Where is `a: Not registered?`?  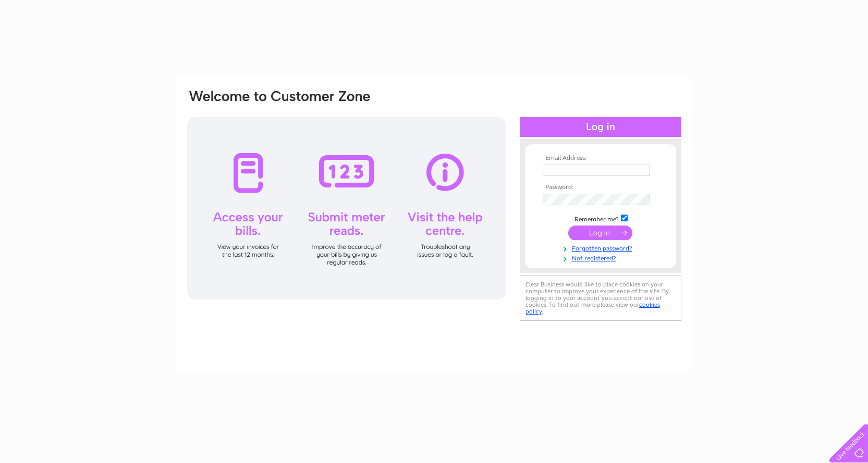 a: Not registered? is located at coordinates (601, 257).